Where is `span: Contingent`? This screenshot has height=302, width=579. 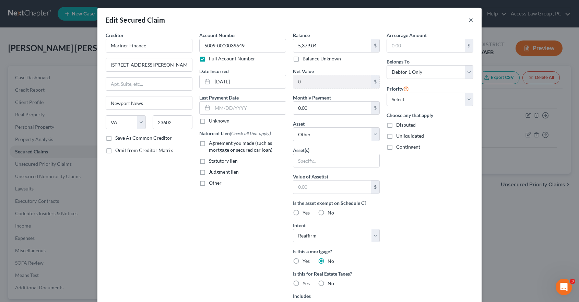 span: Contingent is located at coordinates (408, 147).